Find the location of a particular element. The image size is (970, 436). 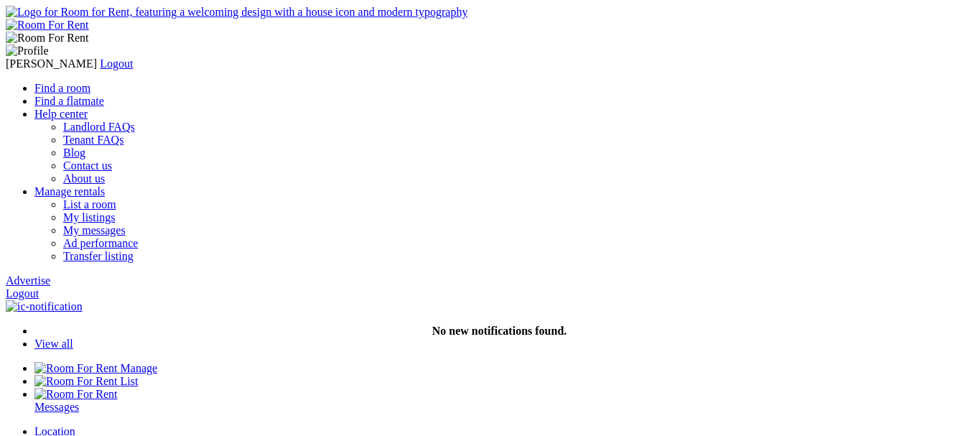

span: List is located at coordinates (129, 380).